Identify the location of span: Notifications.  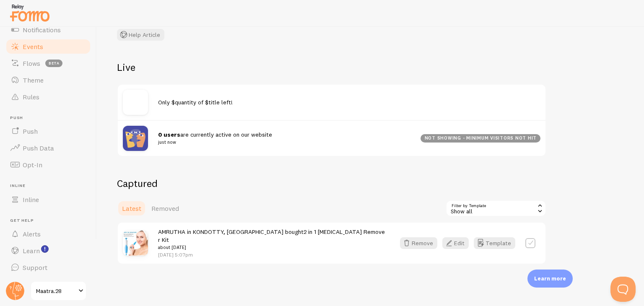
(42, 30).